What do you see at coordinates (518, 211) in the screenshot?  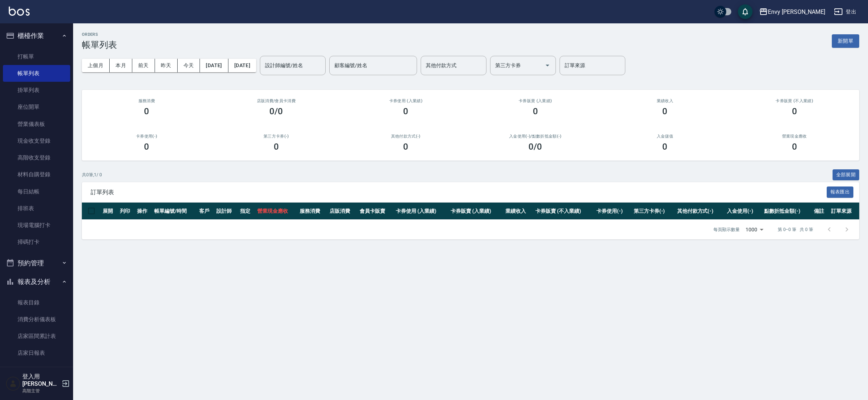 I see `th: 業績收入` at bounding box center [518, 211].